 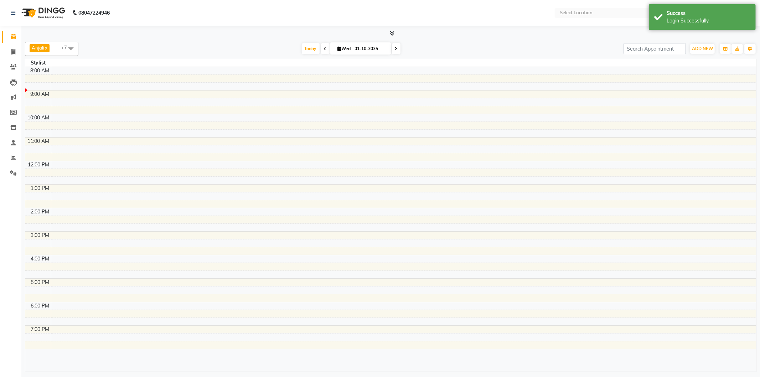 I want to click on div: 6:00 PM, so click(x=40, y=306).